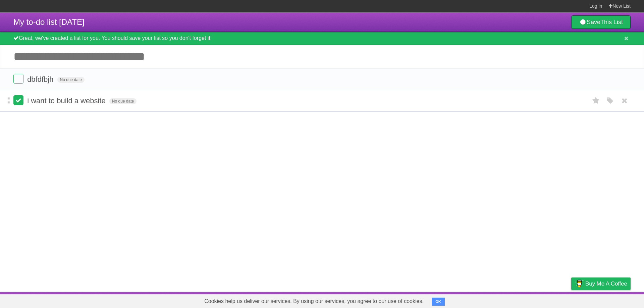  What do you see at coordinates (601, 283) in the screenshot?
I see `a: Buy me a coffee` at bounding box center [601, 283].